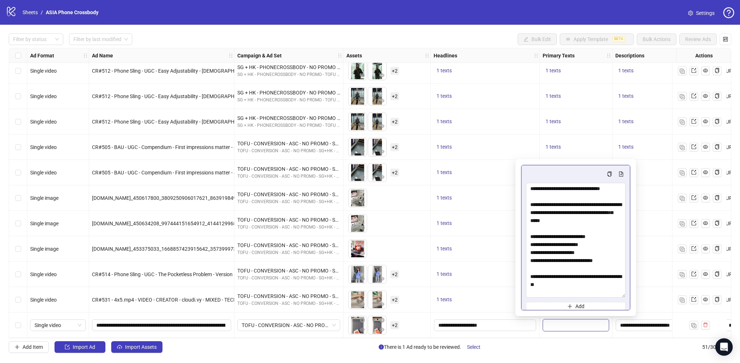  I want to click on span: CR#531 - 4x5.mp4 - VIDEO - CREATOR - cloudi.vy - MIXED - TECHPOUCH - KONMARI - FREEPENCIL - PDP -..., so click(225, 300).